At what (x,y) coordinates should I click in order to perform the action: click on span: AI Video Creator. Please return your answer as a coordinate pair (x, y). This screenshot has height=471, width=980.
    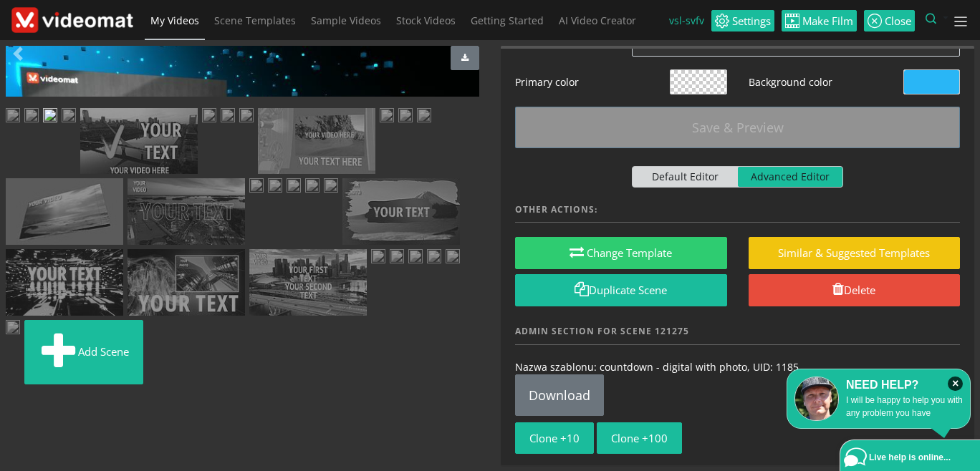
    Looking at the image, I should click on (597, 20).